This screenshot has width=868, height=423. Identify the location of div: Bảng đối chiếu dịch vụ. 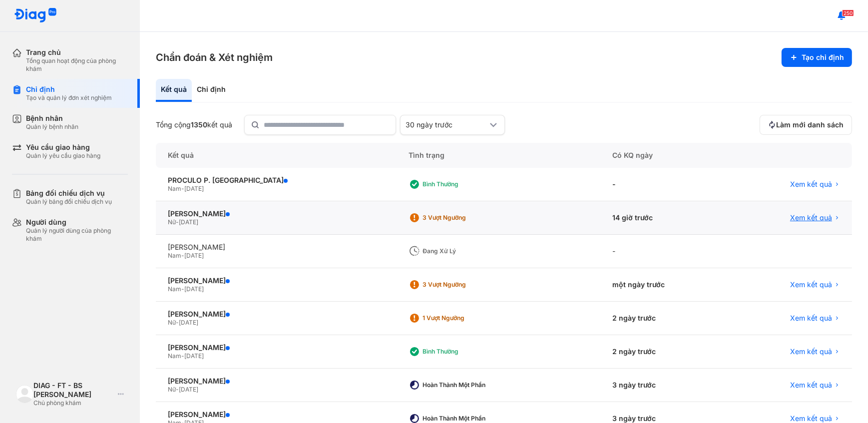
(69, 193).